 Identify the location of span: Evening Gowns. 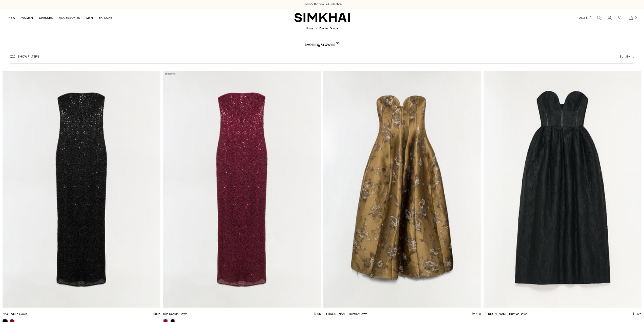
(329, 28).